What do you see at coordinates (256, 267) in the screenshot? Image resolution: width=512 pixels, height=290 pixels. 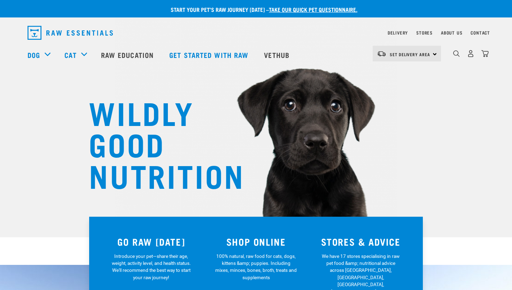 I see `p: 100% natural, raw food for cats, dogs, kittens &amp; puppies. Including mixes, minces, bones, bro...` at bounding box center [256, 267].